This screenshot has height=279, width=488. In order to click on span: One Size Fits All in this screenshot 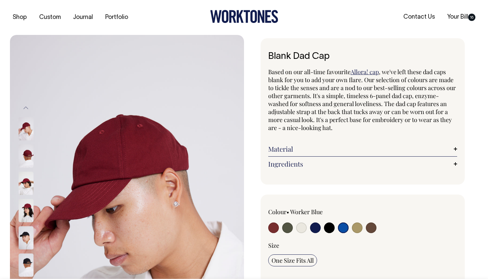, I will do `click(293, 260)`.